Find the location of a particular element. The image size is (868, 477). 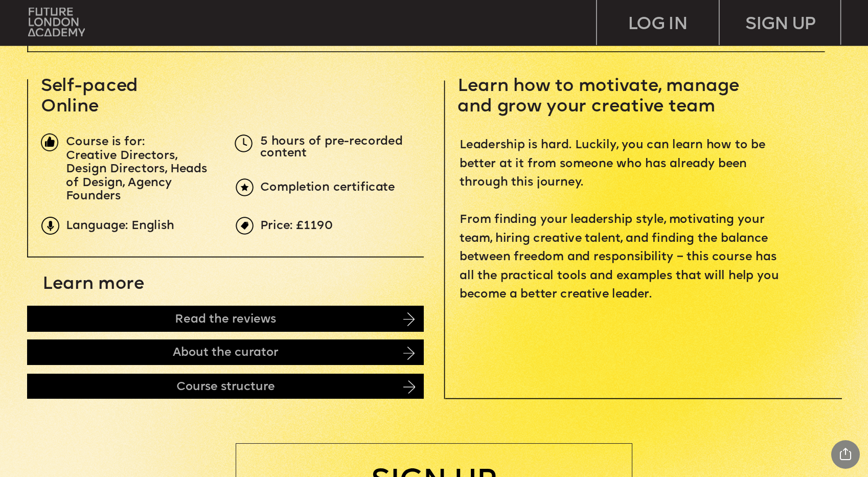

span: Price: £1190 is located at coordinates (296, 226).